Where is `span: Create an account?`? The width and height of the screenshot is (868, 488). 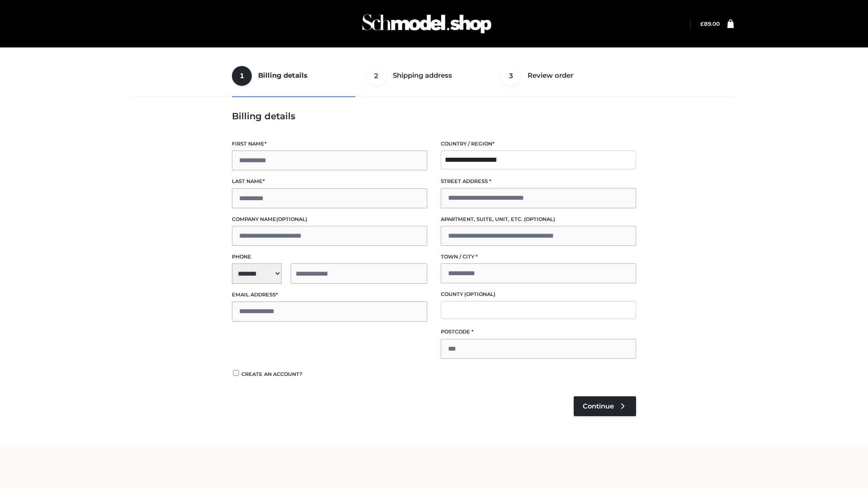 span: Create an account? is located at coordinates (272, 374).